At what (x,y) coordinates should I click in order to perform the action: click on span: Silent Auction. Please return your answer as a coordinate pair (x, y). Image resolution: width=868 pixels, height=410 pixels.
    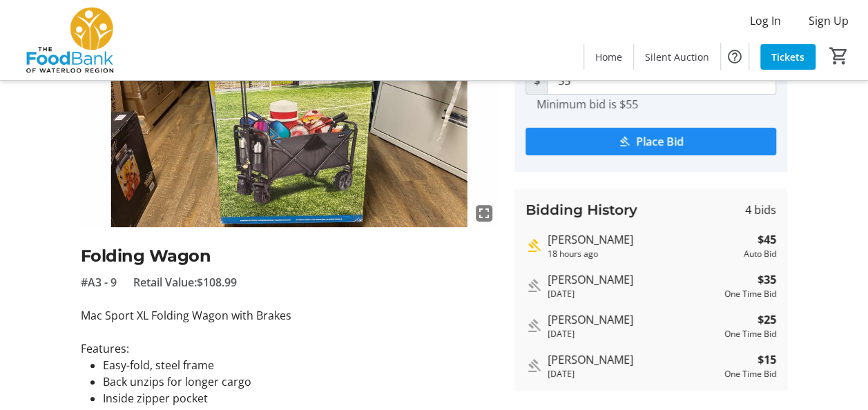
    Looking at the image, I should click on (677, 56).